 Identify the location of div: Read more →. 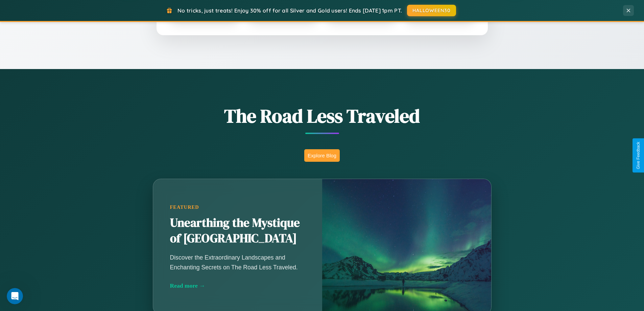
(238, 285).